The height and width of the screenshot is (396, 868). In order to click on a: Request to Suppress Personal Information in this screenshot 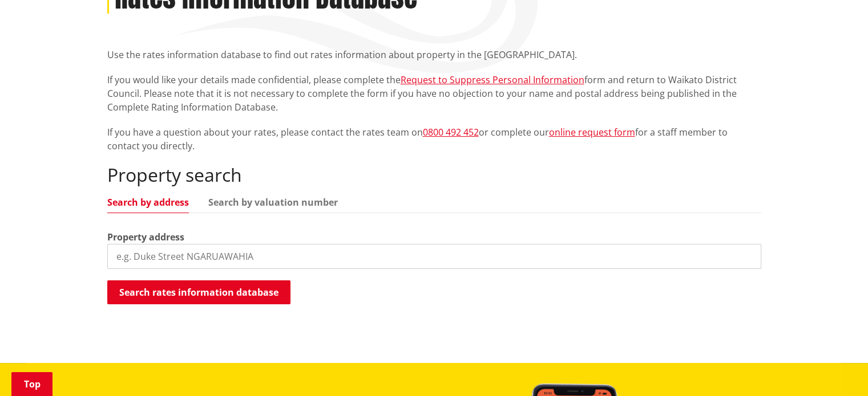, I will do `click(492, 80)`.